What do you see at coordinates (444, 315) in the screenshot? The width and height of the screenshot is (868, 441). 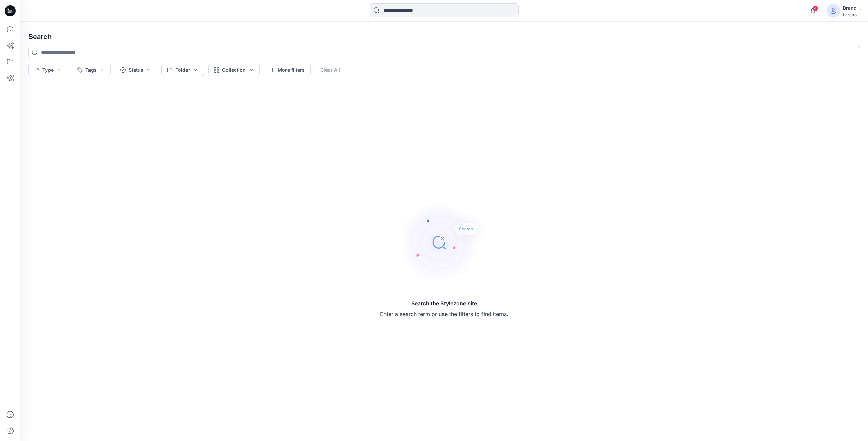 I see `p: Enter a search term or use the filters to find items.` at bounding box center [444, 315].